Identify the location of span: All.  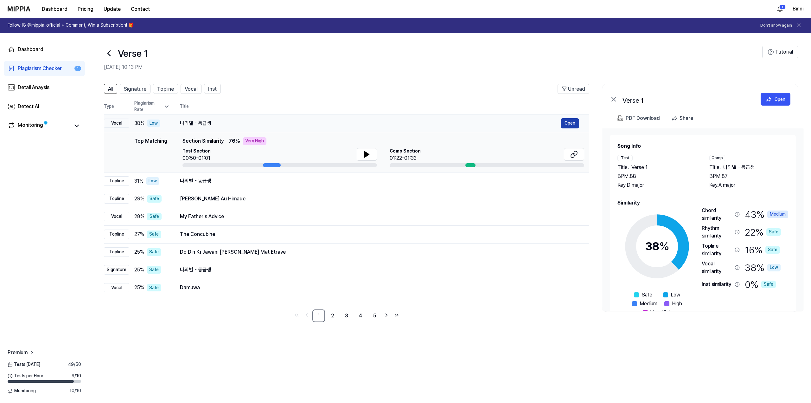
(111, 89).